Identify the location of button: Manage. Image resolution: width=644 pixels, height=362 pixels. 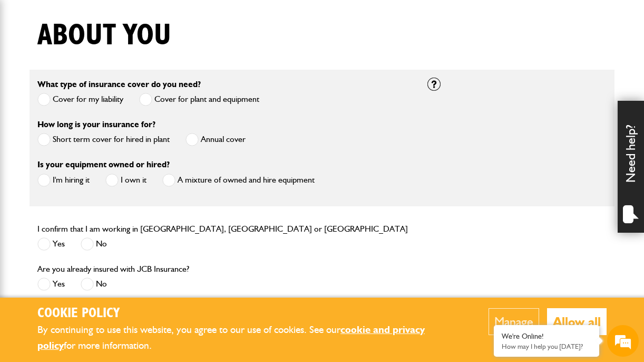
(514, 322).